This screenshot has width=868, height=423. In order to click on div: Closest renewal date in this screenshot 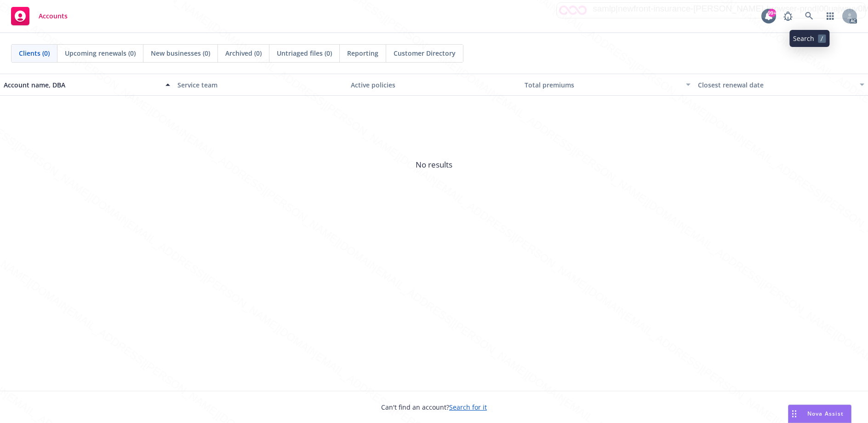, I will do `click(776, 85)`.